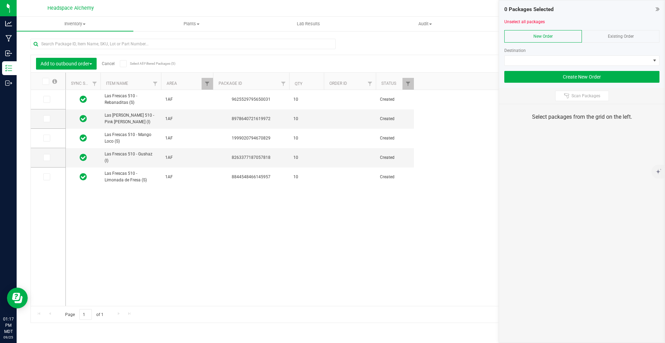 The width and height of the screenshot is (665, 343). Describe the element at coordinates (66, 64) in the screenshot. I see `span: Add to outbound order` at that location.